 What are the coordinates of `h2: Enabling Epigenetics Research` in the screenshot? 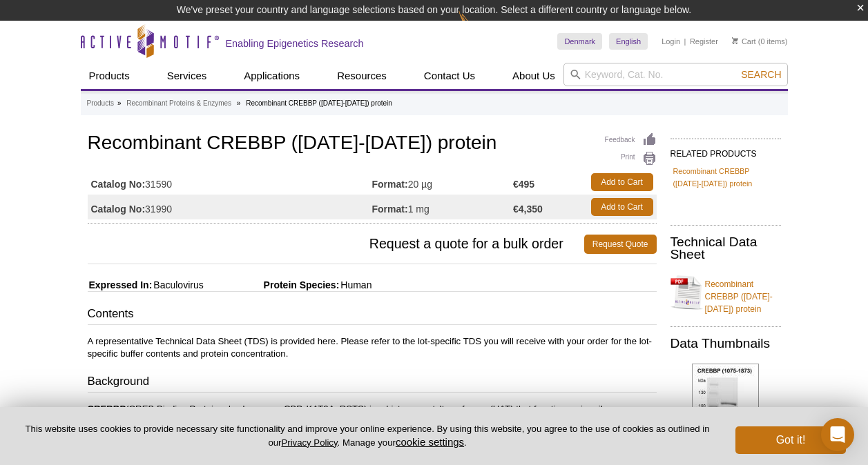 It's located at (295, 43).